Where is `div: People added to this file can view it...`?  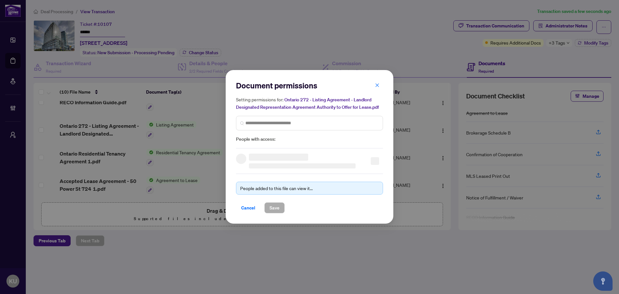 div: People added to this file can view it... is located at coordinates (309, 188).